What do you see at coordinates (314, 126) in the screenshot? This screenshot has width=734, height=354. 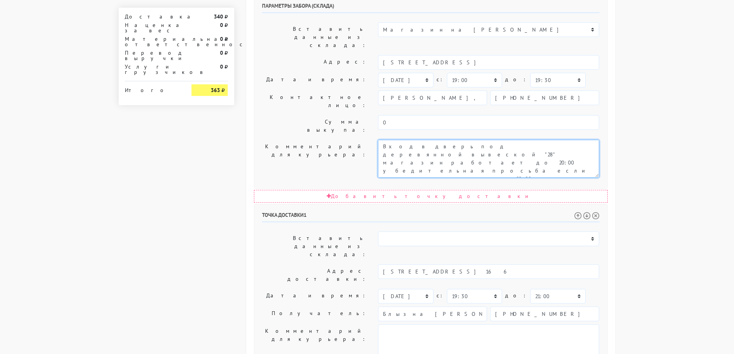 I see `label: Сумма выкупа:` at bounding box center [314, 126].